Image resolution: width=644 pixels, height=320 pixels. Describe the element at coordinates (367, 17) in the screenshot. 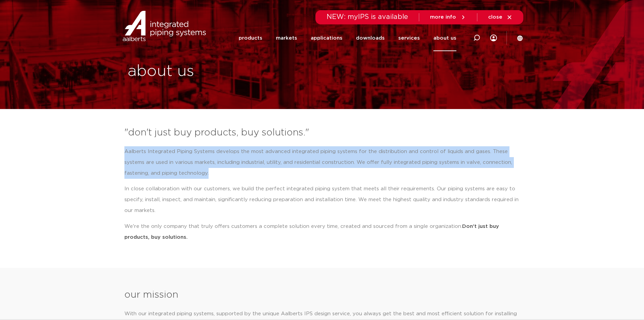

I see `font: NEW: myIPS is available` at that location.